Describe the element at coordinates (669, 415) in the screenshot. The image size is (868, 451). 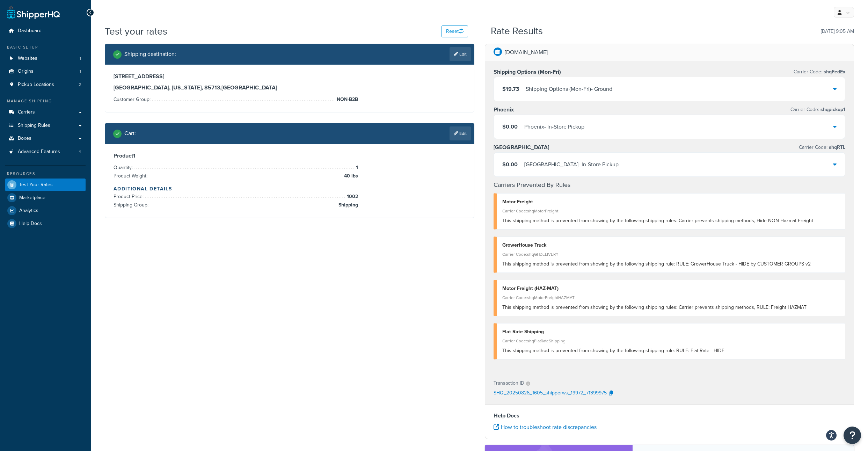
I see `h4: Help Docs` at that location.